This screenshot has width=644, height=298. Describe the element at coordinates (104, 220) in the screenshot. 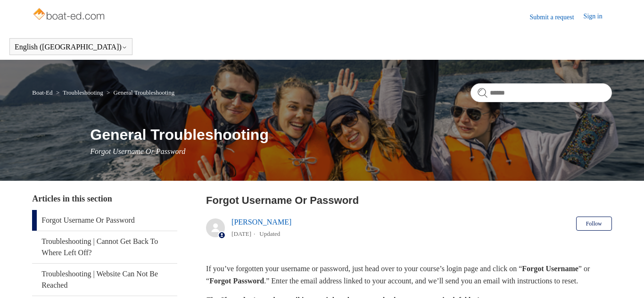

I see `a: Forgot Username Or Password` at that location.